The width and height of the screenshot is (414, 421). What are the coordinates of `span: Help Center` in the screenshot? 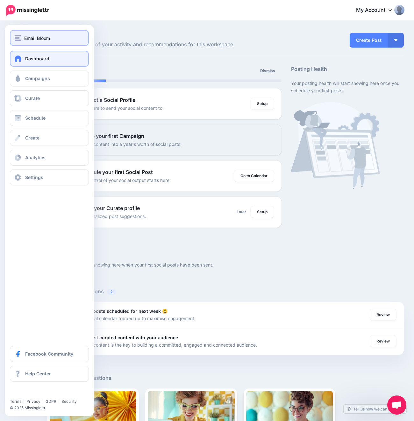 It's located at (38, 373).